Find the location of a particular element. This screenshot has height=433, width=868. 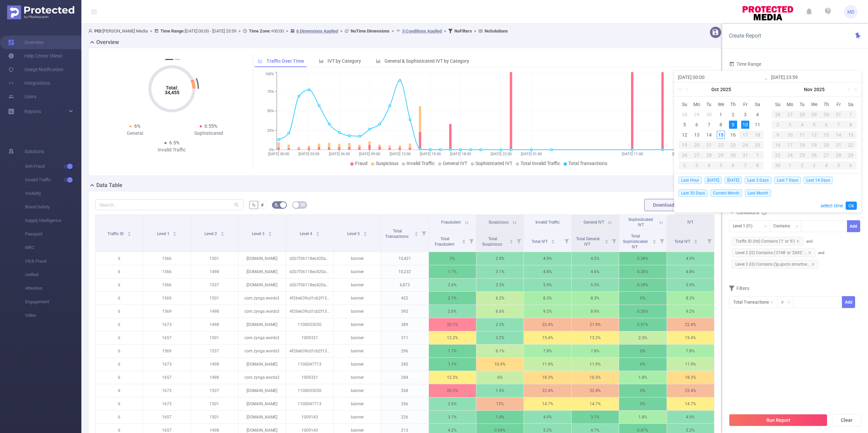

td: October 27, 2025 is located at coordinates (697, 155).